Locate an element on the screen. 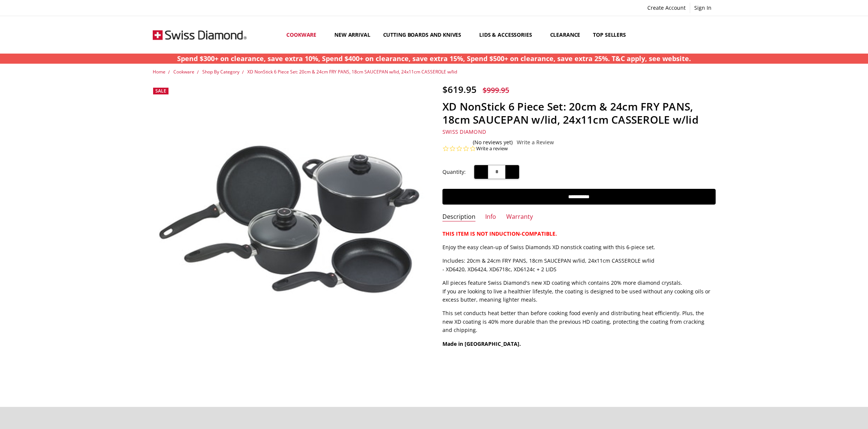  a: Cutting boards and knives is located at coordinates (425, 35).